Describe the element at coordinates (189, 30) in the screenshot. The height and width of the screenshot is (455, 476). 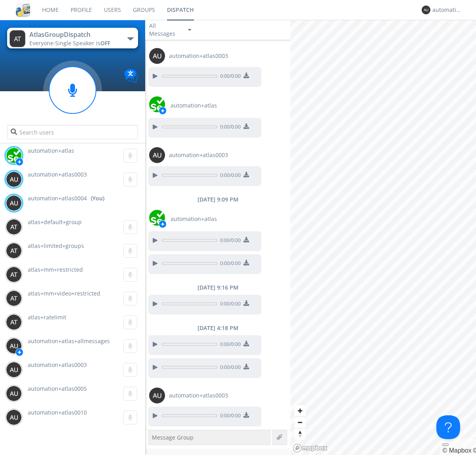
I see `img: caret-down-sm.svg` at that location.